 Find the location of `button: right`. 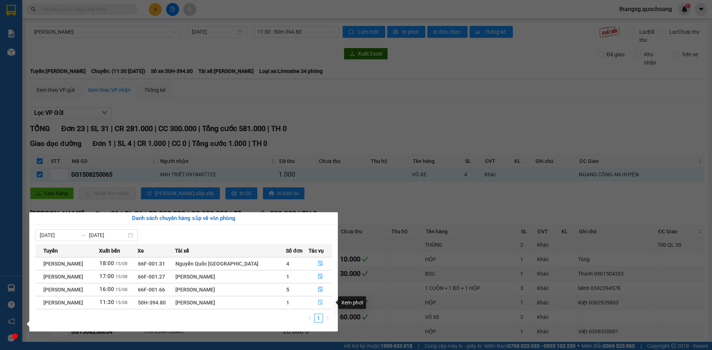

button: right is located at coordinates (327, 318).